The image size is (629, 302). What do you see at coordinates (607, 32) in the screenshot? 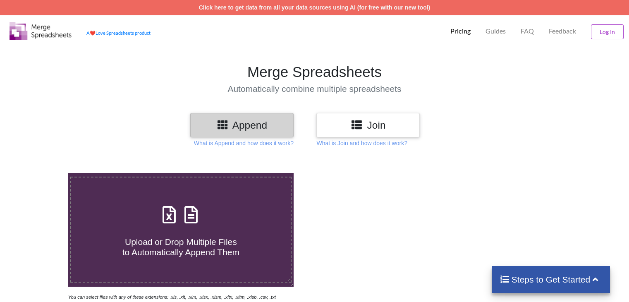
I see `button: Log In` at bounding box center [607, 32].